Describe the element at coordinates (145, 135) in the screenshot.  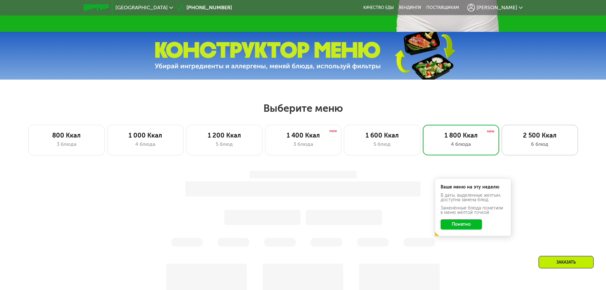
I see `div: 1 000 Ккал` at that location.